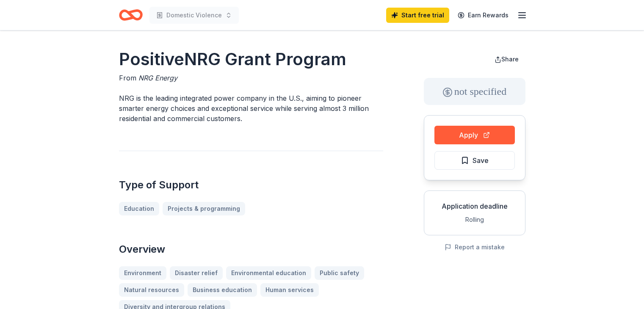  What do you see at coordinates (158, 78) in the screenshot?
I see `span: NRG Energy` at bounding box center [158, 78].